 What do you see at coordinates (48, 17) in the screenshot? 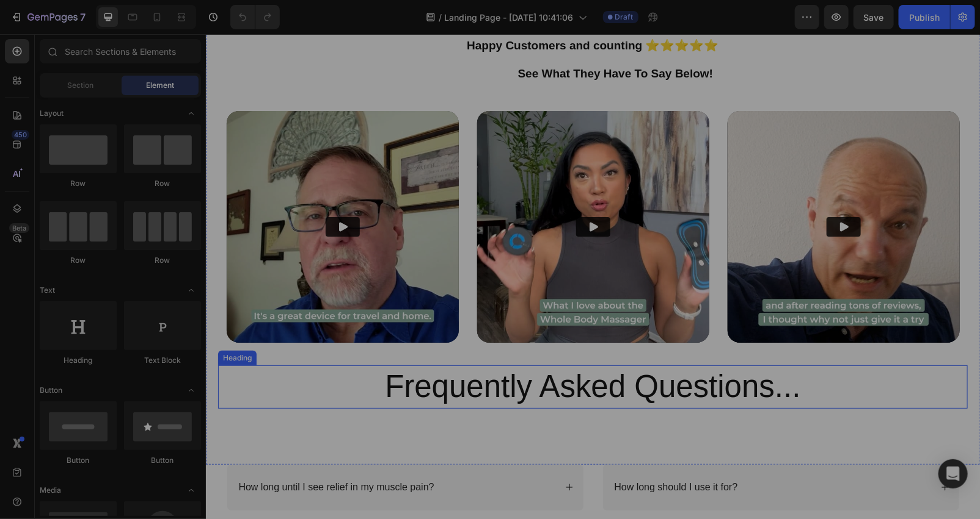
I see `button: 7` at bounding box center [48, 17].